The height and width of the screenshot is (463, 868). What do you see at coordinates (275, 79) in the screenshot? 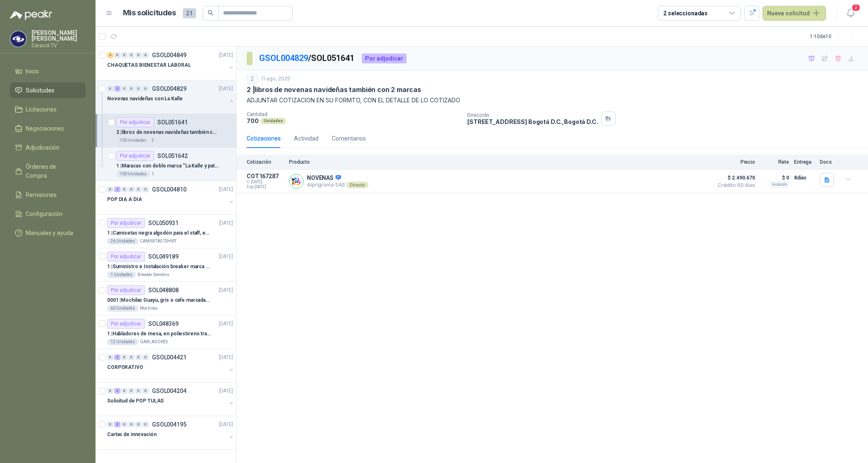
I see `p: 11 ago, 2025` at bounding box center [275, 79].